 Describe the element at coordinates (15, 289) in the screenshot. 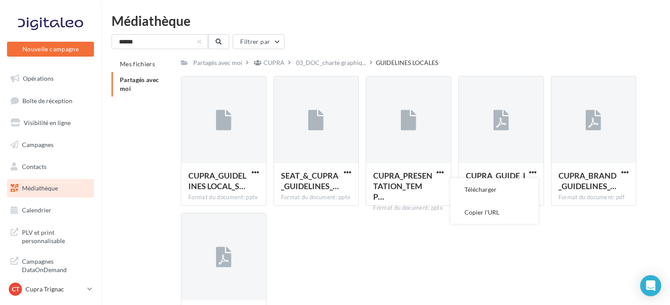

I see `span: CT` at that location.